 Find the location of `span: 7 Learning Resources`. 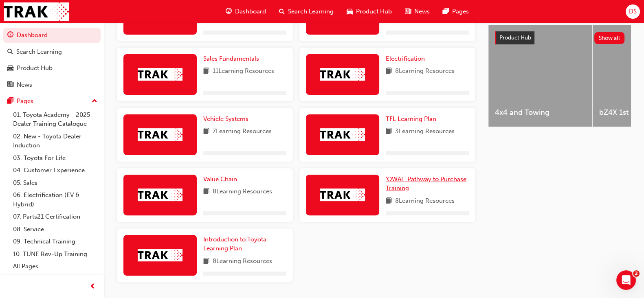

span: 7 Learning Resources is located at coordinates (242, 132).